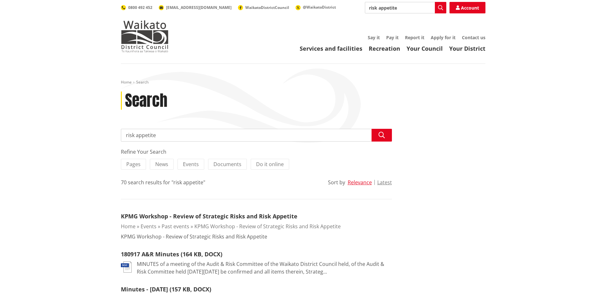 The image size is (606, 293). What do you see at coordinates (393, 37) in the screenshot?
I see `a: Pay it` at bounding box center [393, 37].